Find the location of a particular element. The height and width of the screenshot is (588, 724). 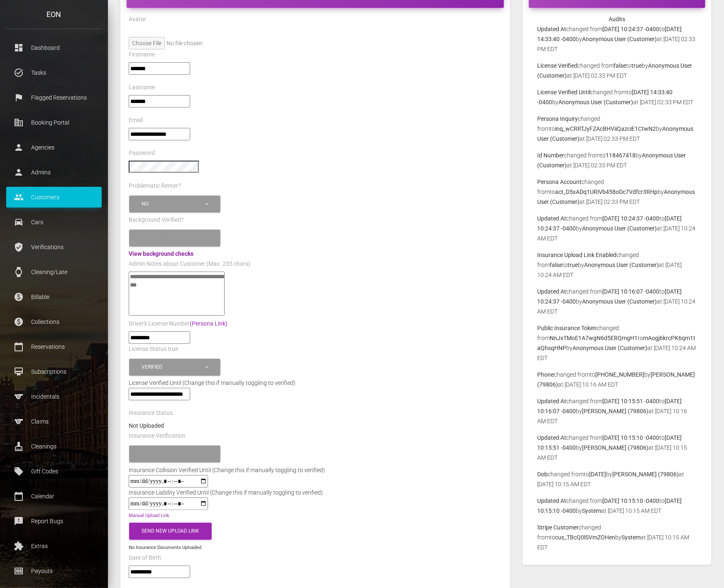

p: Cleaning/Late is located at coordinates (54, 272).